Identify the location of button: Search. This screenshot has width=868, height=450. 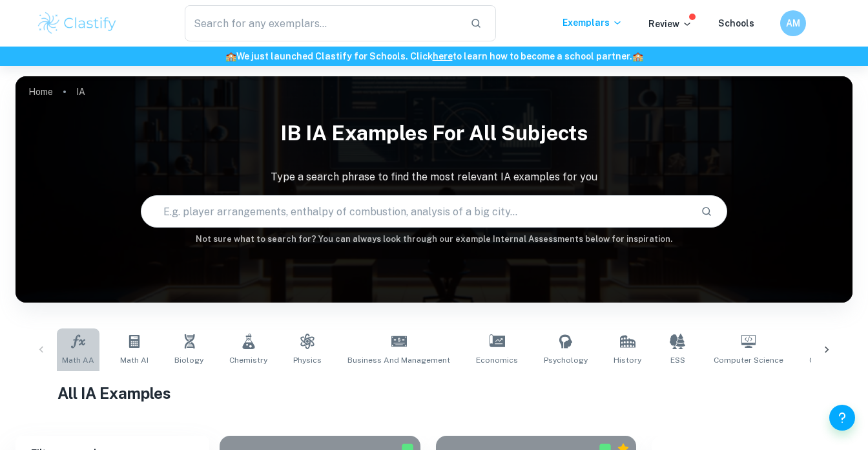
(706, 212).